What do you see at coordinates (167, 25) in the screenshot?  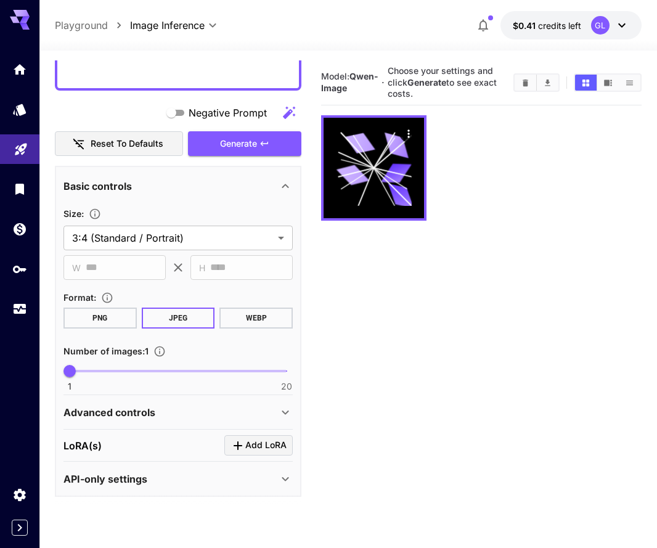 I see `span: Image Inference` at bounding box center [167, 25].